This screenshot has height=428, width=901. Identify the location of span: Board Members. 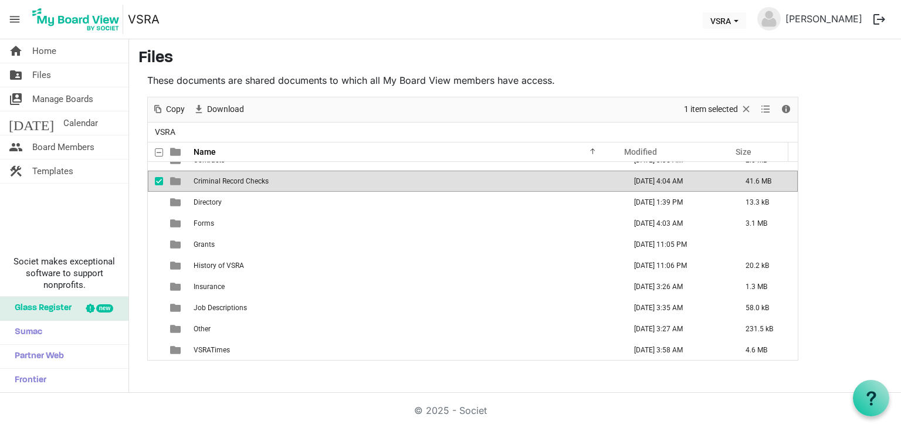
(63, 147).